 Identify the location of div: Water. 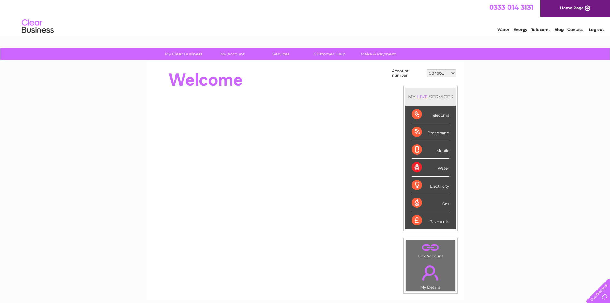
(431, 167).